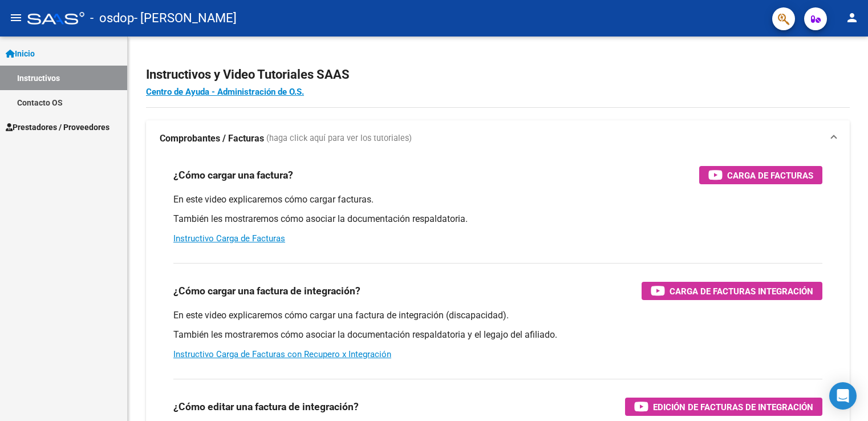  Describe the element at coordinates (498, 199) in the screenshot. I see `p: En este video explicaremos cómo cargar facturas.` at that location.